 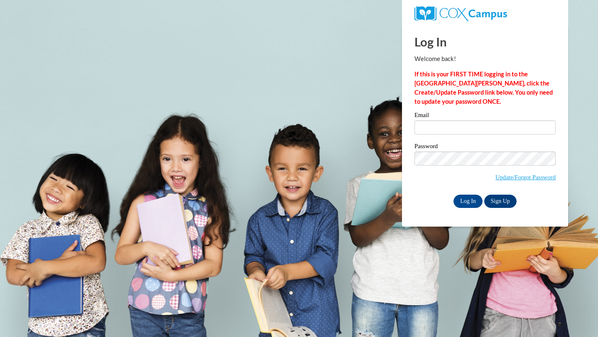 I want to click on input: Log In, so click(x=468, y=201).